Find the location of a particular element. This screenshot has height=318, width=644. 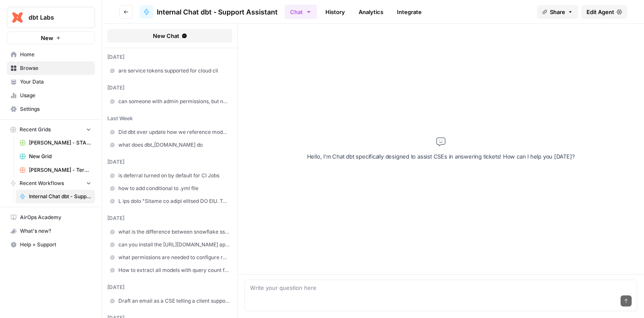

button: New Chat is located at coordinates (169, 36).